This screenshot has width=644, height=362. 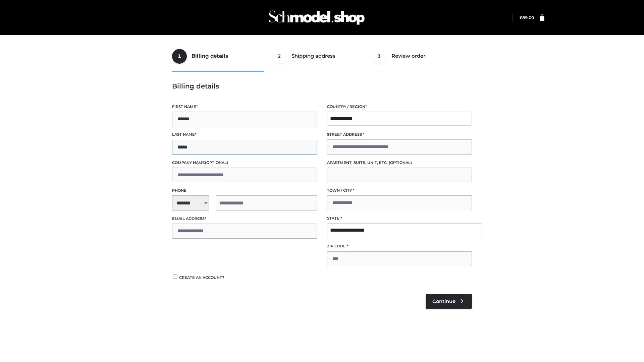 I want to click on label: Apartment, suite, unit, etc., so click(x=399, y=163).